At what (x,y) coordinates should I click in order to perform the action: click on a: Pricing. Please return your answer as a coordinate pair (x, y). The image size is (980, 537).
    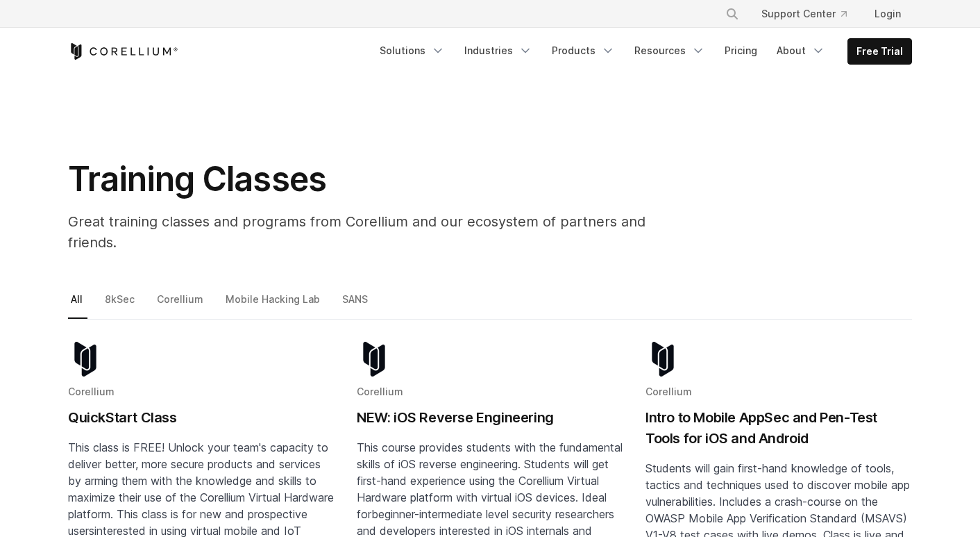
    Looking at the image, I should click on (740, 51).